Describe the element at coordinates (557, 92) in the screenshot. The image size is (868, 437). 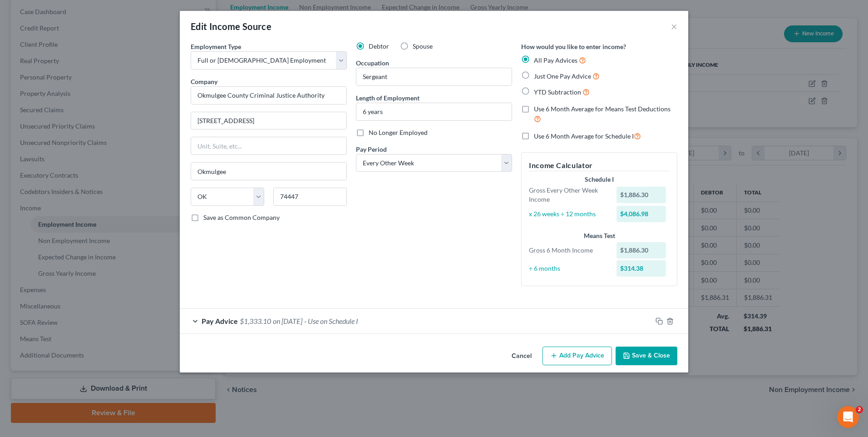
I see `span: YTD Subtraction` at that location.